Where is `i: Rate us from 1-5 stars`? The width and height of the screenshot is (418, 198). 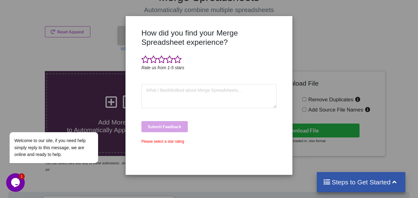 i: Rate us from 1-5 stars is located at coordinates (163, 68).